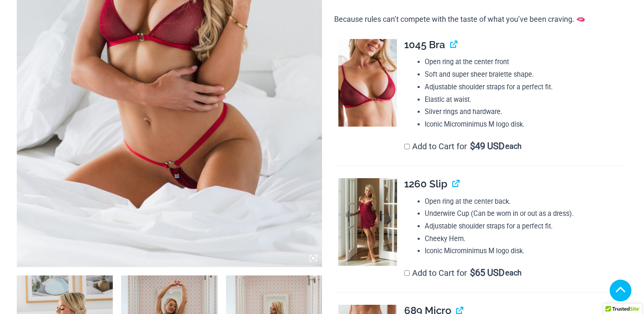  Describe the element at coordinates (526, 239) in the screenshot. I see `li: Cheeky Hem.` at that location.